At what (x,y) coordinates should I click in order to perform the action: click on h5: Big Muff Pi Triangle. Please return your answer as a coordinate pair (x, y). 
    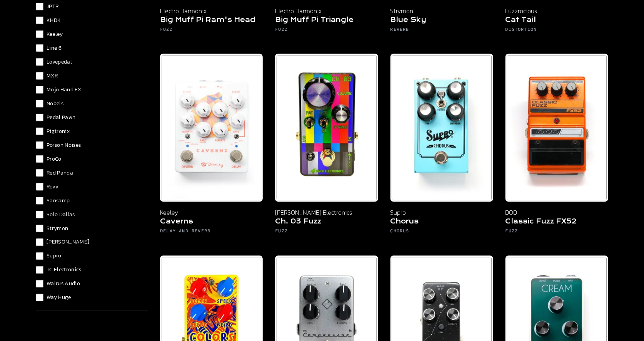
    Looking at the image, I should click on (326, 21).